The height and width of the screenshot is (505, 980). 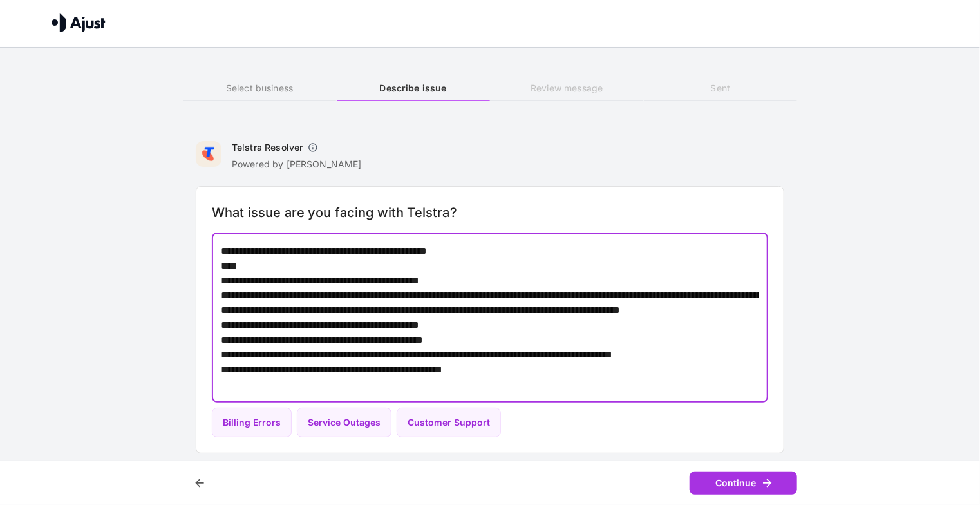 I want to click on button: Continue, so click(x=744, y=483).